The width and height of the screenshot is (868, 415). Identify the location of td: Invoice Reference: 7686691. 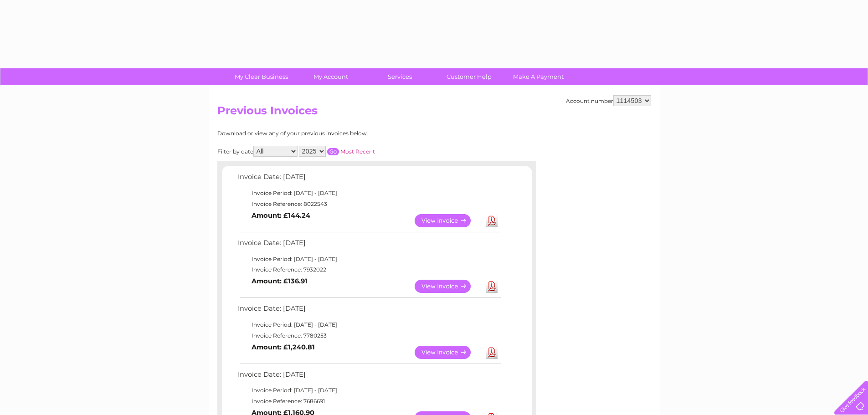
(369, 401).